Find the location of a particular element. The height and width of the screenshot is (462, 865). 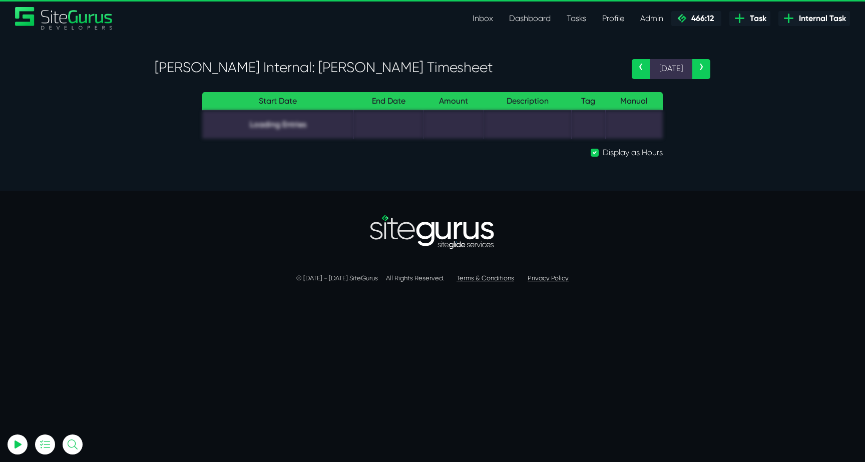

label: Display as Hours is located at coordinates (633, 153).